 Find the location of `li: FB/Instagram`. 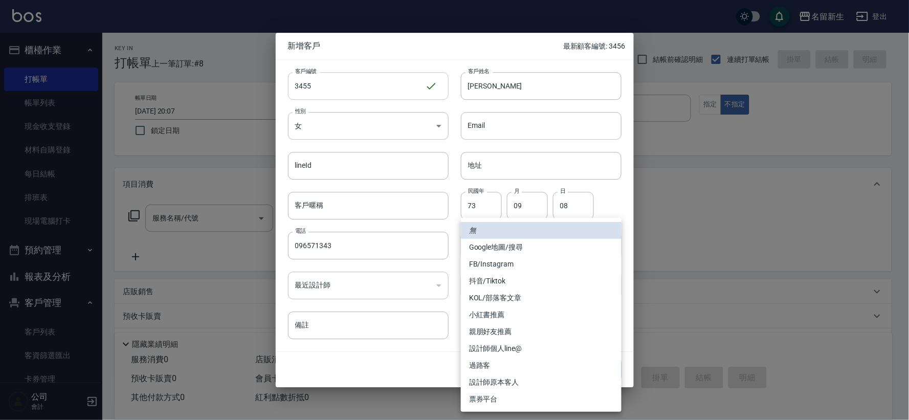

li: FB/Instagram is located at coordinates (541, 264).